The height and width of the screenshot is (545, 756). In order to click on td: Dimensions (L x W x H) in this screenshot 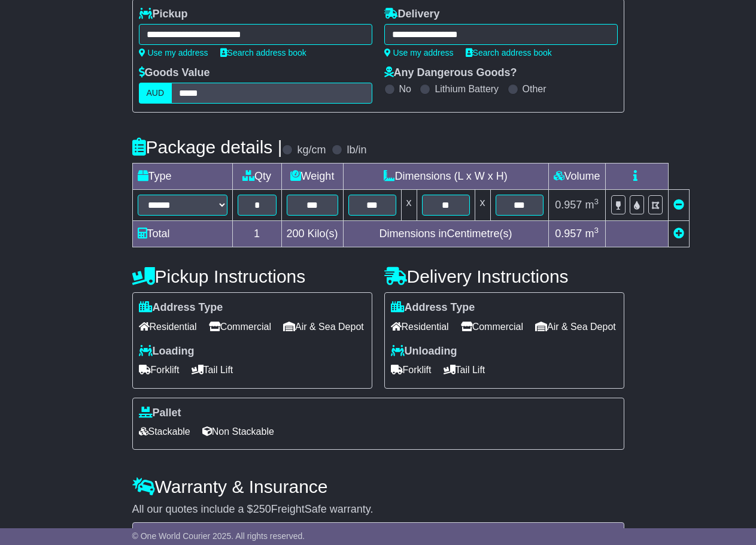, I will do `click(445, 176)`.